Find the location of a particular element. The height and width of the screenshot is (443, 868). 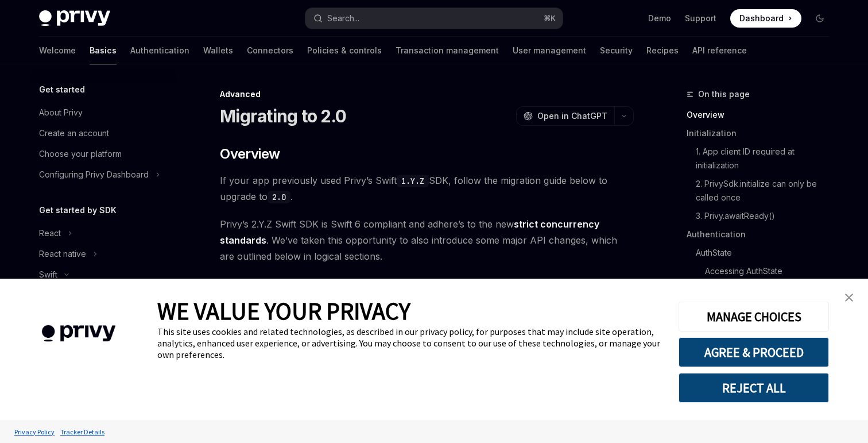

a: Dashboard is located at coordinates (766, 18).